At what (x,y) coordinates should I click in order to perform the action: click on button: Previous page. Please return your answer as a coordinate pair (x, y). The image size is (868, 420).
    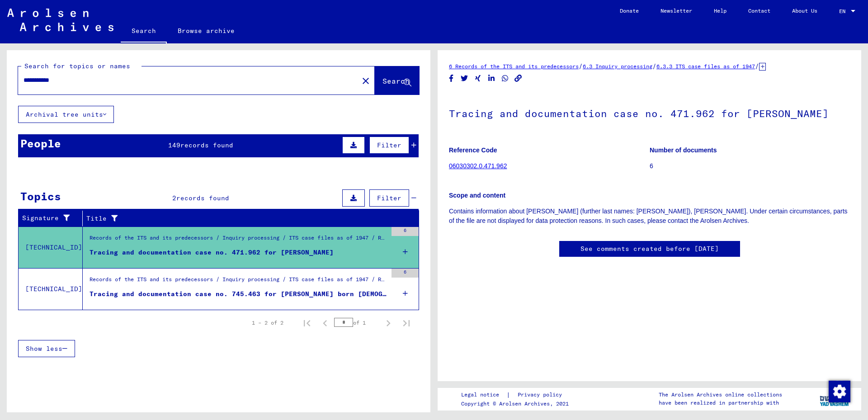
    Looking at the image, I should click on (325, 323).